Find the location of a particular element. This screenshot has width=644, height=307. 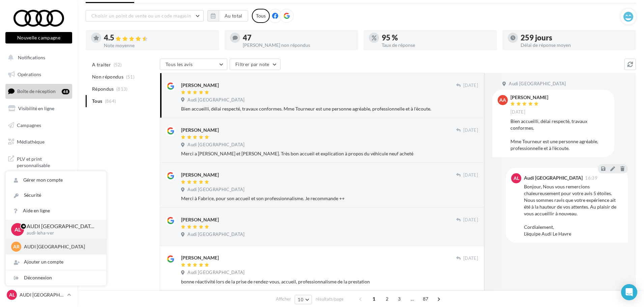

span: Afficher is located at coordinates (283, 299).